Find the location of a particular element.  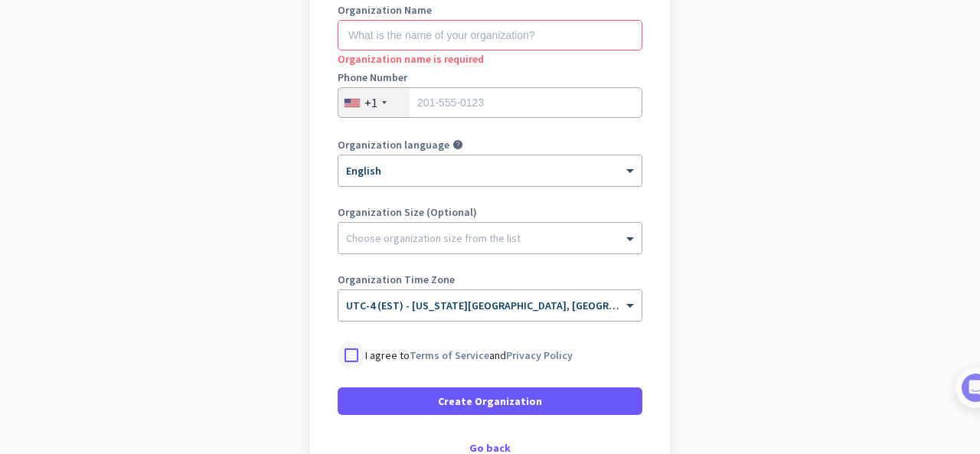

a: Terms of Service is located at coordinates (449, 355).